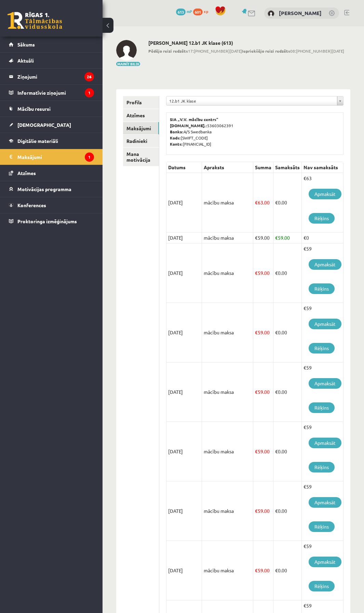 The width and height of the screenshot is (364, 613). Describe the element at coordinates (26, 45) in the screenshot. I see `span: Sākums` at that location.